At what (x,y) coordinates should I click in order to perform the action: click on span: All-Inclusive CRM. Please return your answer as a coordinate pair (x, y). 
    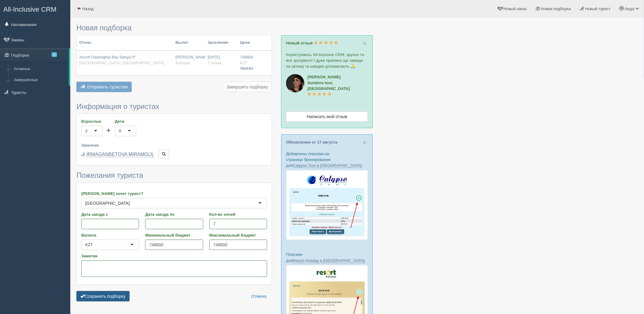
    Looking at the image, I should click on (30, 9).